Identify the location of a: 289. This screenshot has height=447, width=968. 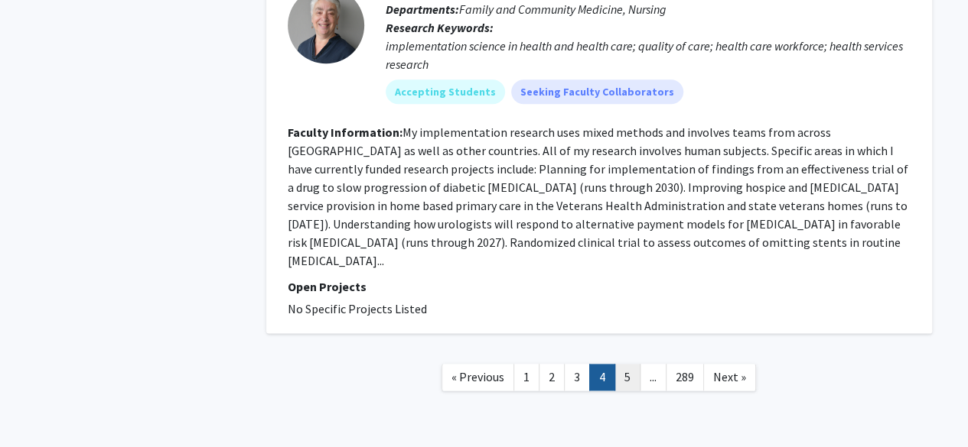
(685, 377).